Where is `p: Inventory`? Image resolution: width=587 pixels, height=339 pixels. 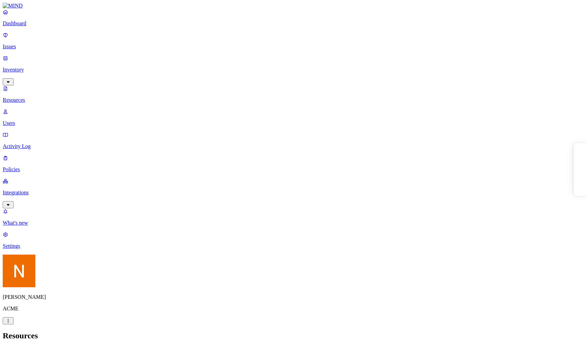
p: Inventory is located at coordinates (294, 70).